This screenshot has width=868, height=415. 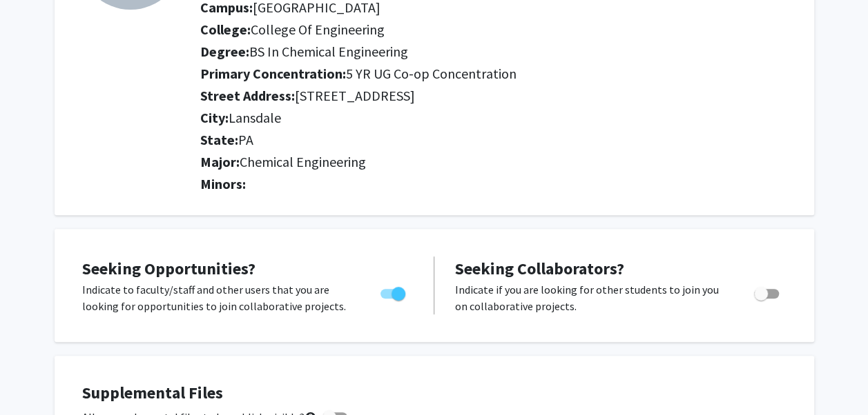 What do you see at coordinates (434, 393) in the screenshot?
I see `h4: Supplemental Files` at bounding box center [434, 393].